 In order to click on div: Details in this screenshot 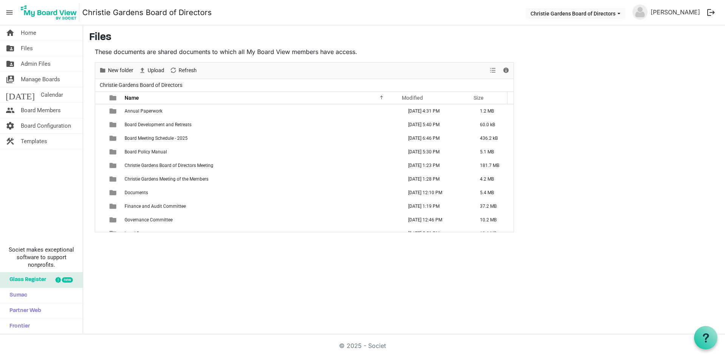, I will do `click(506, 71)`.